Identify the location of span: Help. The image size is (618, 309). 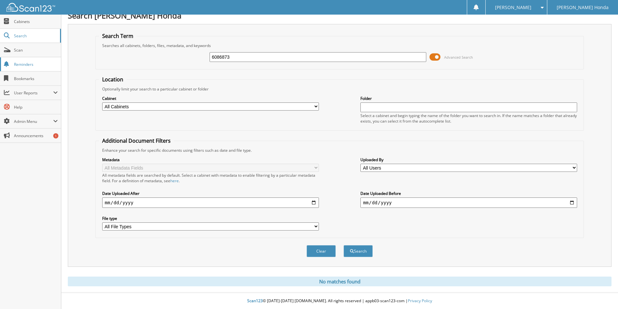
(36, 107).